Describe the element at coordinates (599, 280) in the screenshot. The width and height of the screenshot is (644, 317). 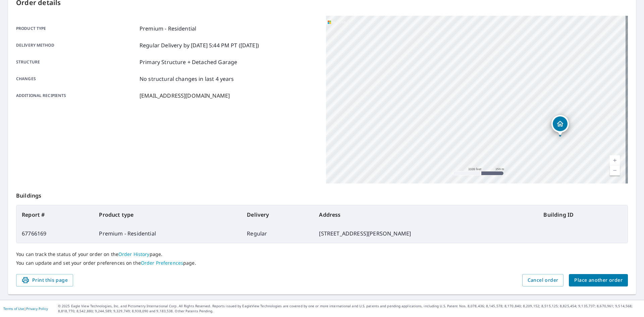
I see `span: Place another order` at that location.